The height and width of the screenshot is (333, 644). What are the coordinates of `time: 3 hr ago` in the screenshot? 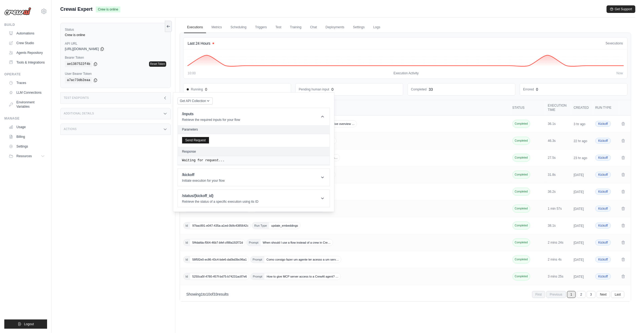 It's located at (580, 124).